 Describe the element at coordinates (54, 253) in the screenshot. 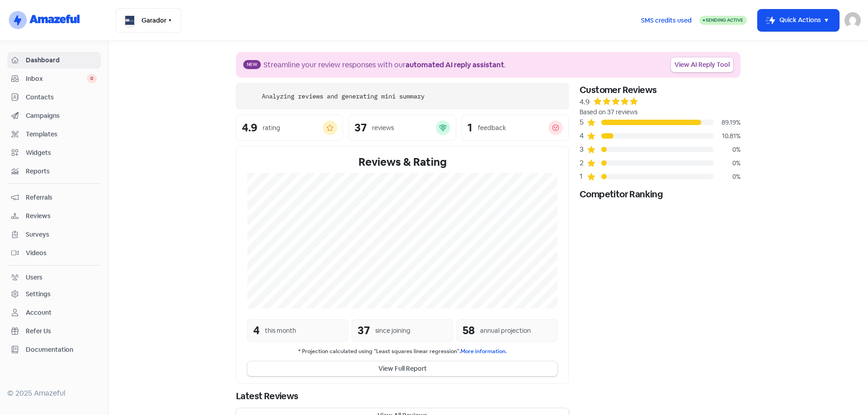

I see `a: Videos` at that location.